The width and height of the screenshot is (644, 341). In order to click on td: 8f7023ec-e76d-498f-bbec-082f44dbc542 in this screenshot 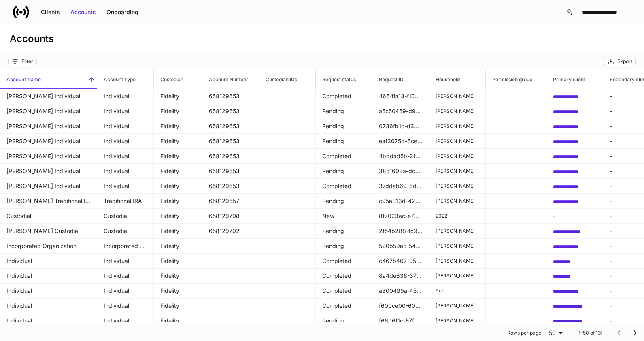, I will do `click(401, 216)`.